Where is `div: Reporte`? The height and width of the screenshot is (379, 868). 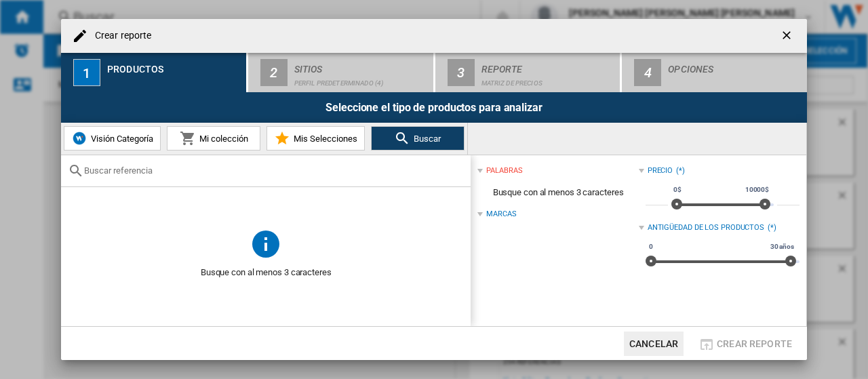
div: Reporte is located at coordinates (548, 65).